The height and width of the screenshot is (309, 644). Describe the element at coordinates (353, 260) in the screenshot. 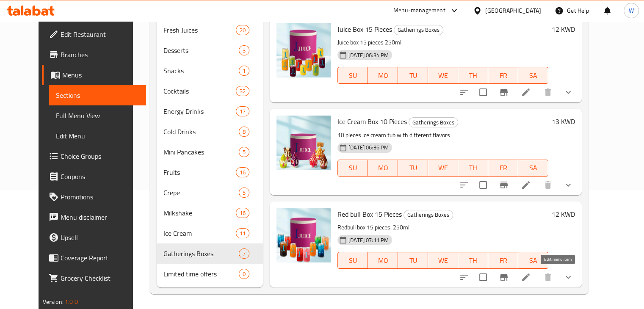

I see `button: SU` at that location.